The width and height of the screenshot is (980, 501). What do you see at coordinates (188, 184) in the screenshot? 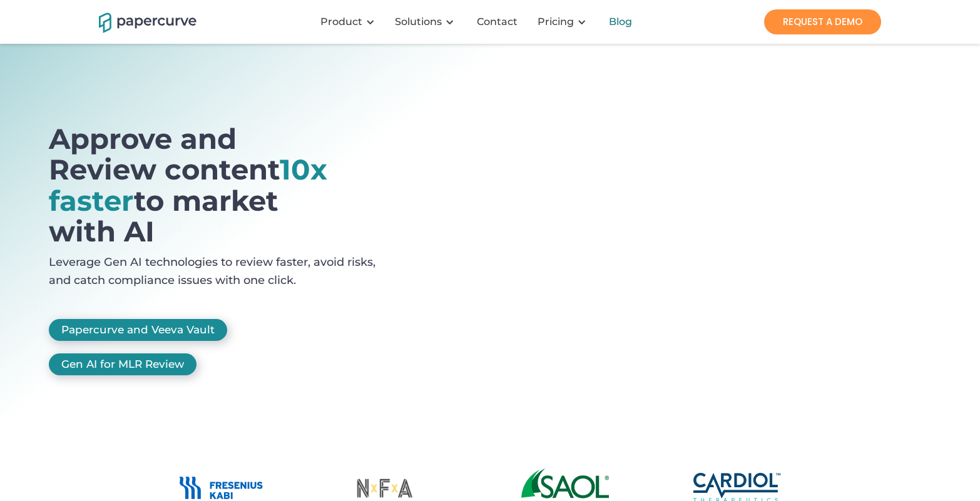
I see `span: 10x faster` at bounding box center [188, 184].